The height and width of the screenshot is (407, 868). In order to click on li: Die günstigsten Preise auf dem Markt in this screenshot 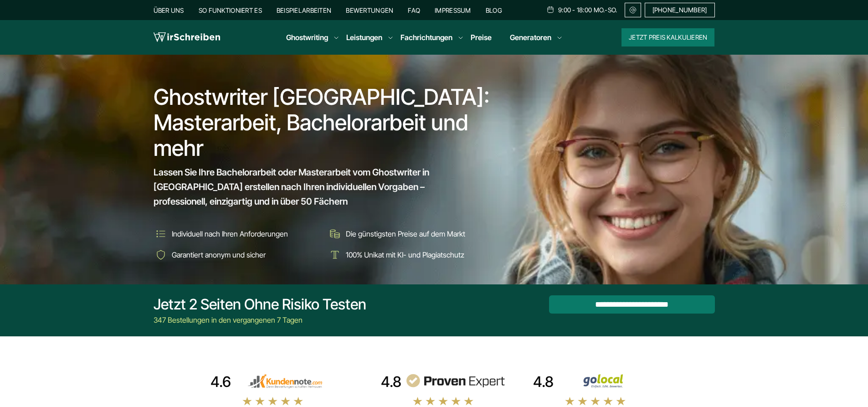, I will do `click(412, 234)`.